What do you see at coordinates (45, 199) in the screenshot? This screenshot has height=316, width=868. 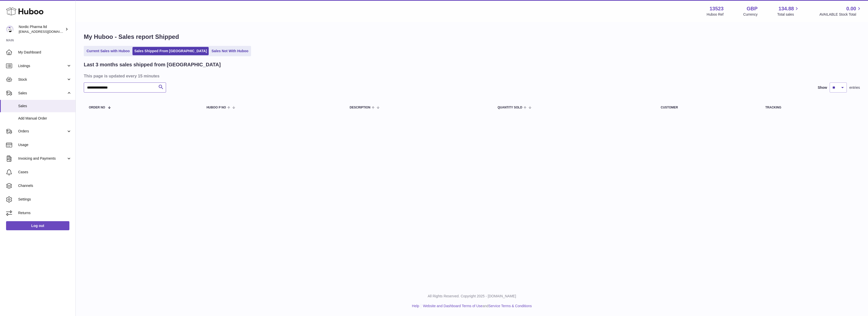 I see `span: Settings` at bounding box center [45, 199].